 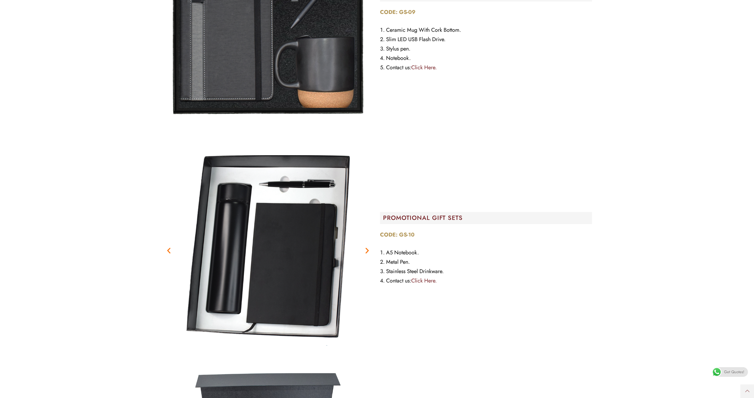 What do you see at coordinates (367, 251) in the screenshot?
I see `div: Next slide` at bounding box center [367, 251].